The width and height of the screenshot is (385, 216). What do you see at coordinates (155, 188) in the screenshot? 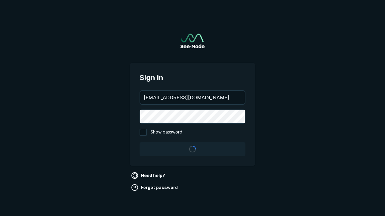
I see `a: Forgot password` at bounding box center [155, 188].